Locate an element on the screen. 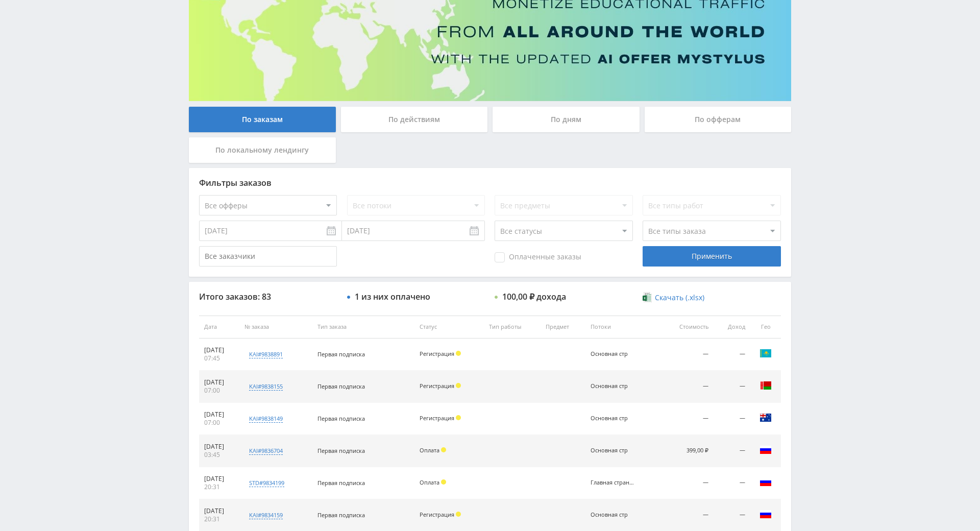 The width and height of the screenshot is (980, 531). th: Статус is located at coordinates (449, 327).